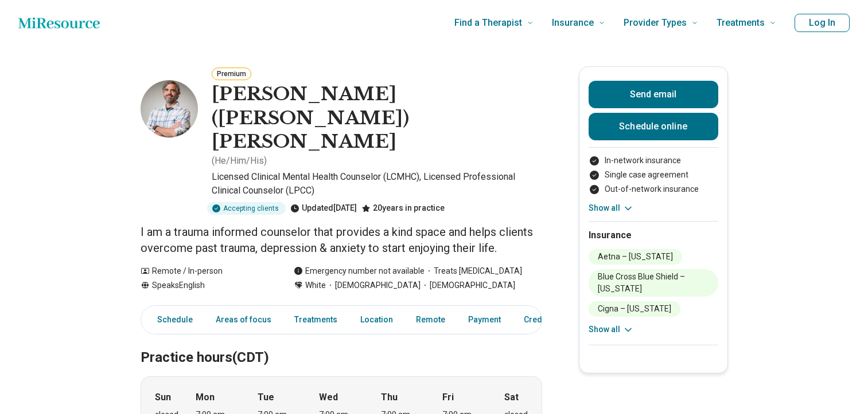 The image size is (868, 414). I want to click on a: Credentials, so click(545, 320).